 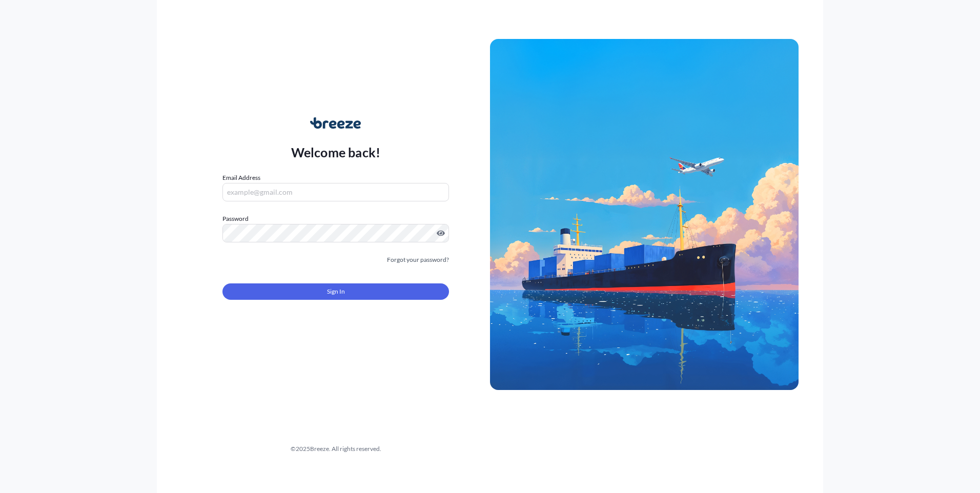 What do you see at coordinates (336, 192) in the screenshot?
I see `input: example@gmail.com` at bounding box center [336, 192].